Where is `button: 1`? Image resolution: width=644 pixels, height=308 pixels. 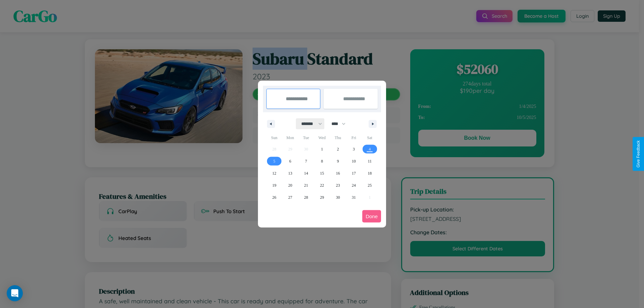
button: 1 is located at coordinates (321, 149).